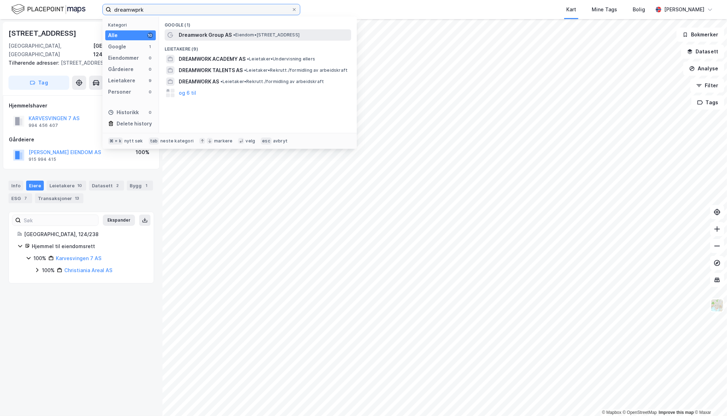  I want to click on div: 2, so click(118, 185).